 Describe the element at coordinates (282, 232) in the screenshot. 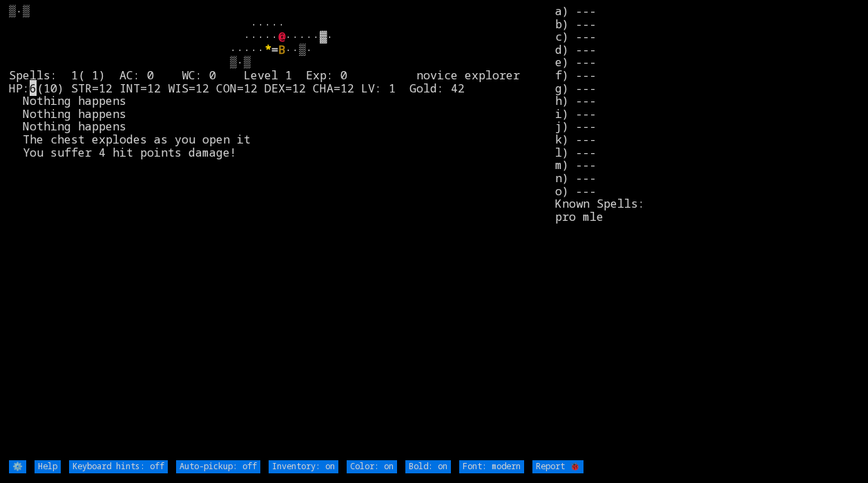

I see `larn: ▒·▒ ····· ····· ·····▓· ····· ··▒· ▒·▒ Spells: 1( 1) AC: 0 WC: 0 Level 1 Exp: 0 novice explorer H...` at that location.